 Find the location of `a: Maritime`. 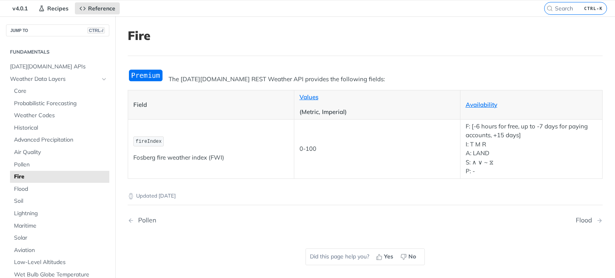

a: Maritime is located at coordinates (60, 226).